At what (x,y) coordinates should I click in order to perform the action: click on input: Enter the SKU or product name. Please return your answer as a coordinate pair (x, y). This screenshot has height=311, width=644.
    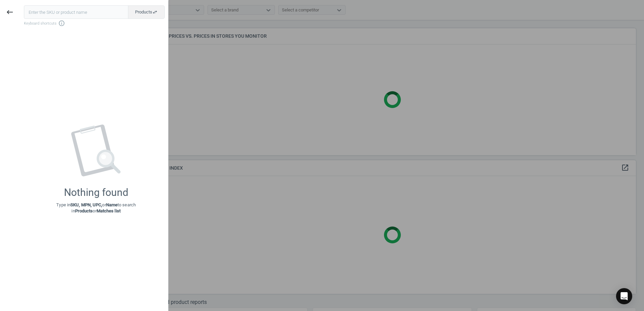
    Looking at the image, I should click on (76, 12).